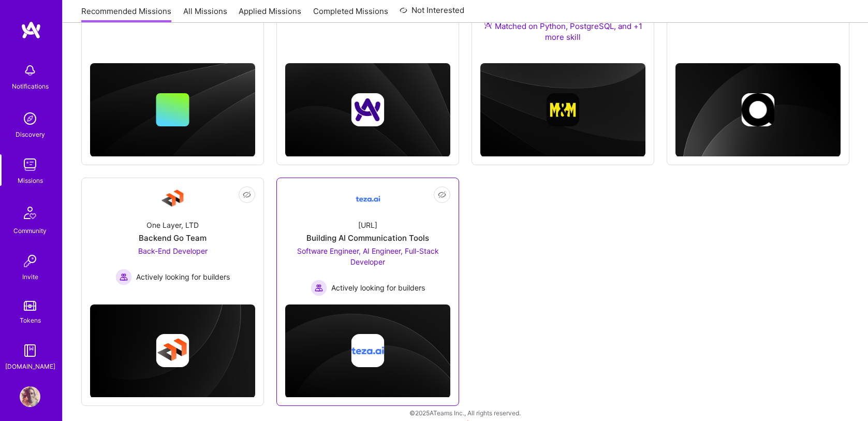 Image resolution: width=868 pixels, height=421 pixels. I want to click on div: Discovery, so click(30, 134).